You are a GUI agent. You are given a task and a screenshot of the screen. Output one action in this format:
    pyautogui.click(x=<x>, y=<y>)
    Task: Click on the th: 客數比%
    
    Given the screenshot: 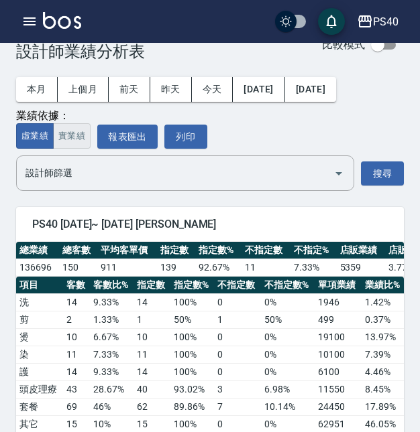 What is the action you would take?
    pyautogui.click(x=111, y=286)
    